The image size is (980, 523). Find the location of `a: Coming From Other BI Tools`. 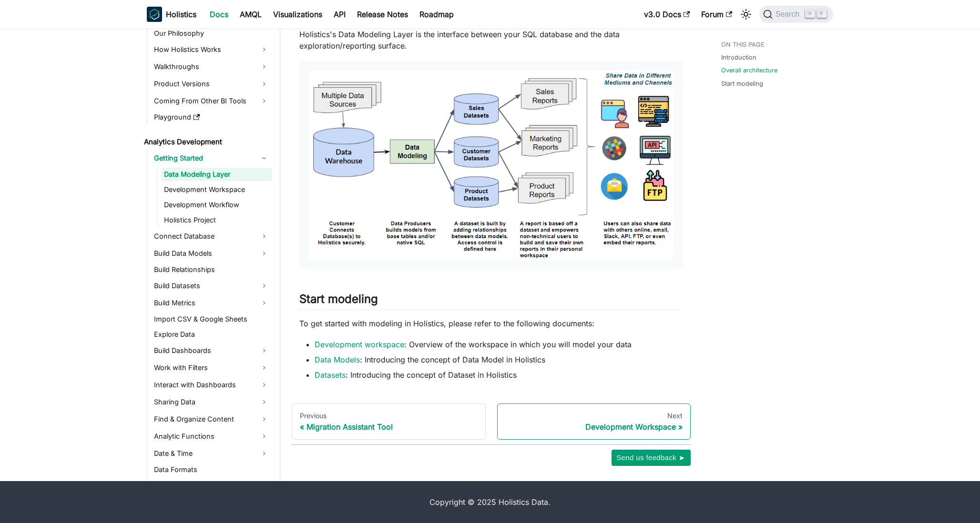

a: Coming From Other BI Tools is located at coordinates (211, 101).